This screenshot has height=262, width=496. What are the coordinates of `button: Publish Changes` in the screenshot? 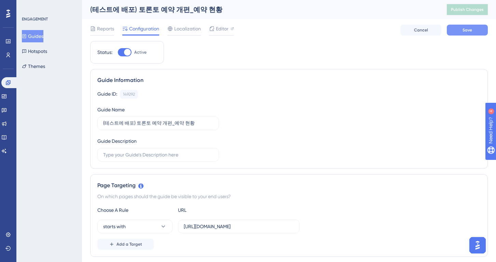 It's located at (468, 10).